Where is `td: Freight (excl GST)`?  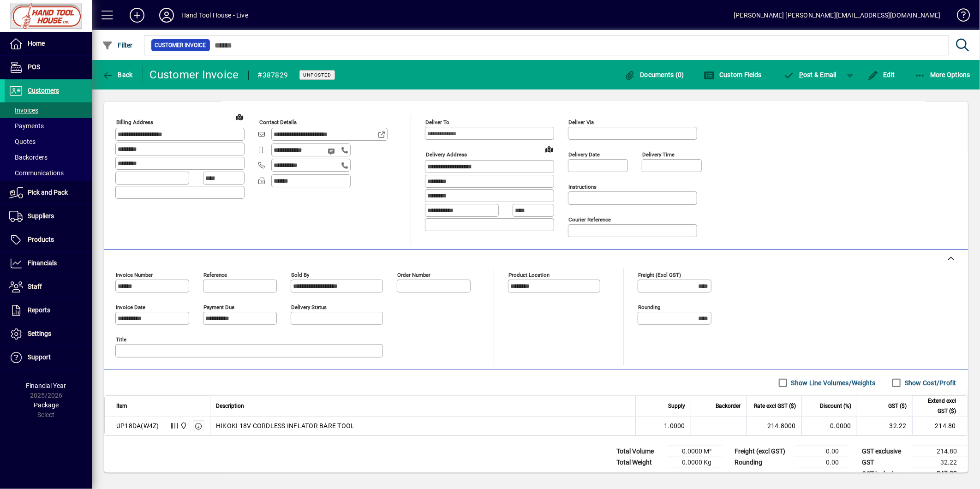 td: Freight (excl GST) is located at coordinates (762, 452).